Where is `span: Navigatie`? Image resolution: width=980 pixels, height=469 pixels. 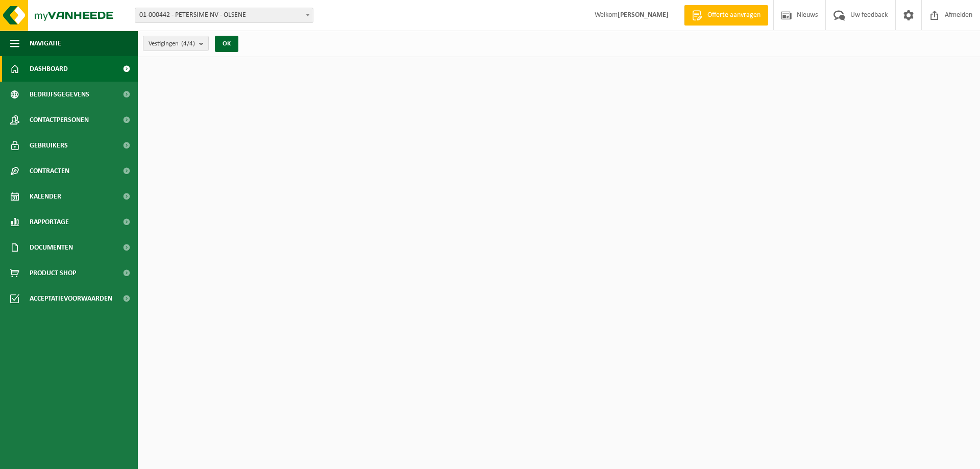 span: Navigatie is located at coordinates (46, 44).